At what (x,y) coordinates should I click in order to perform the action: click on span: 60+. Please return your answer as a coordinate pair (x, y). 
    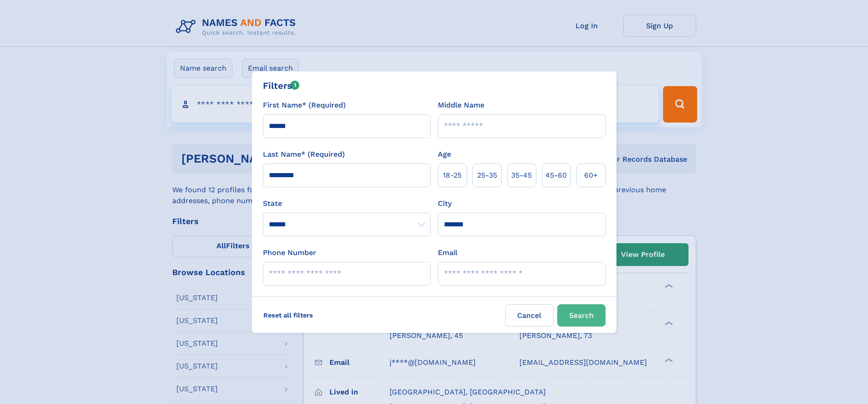
    Looking at the image, I should click on (591, 175).